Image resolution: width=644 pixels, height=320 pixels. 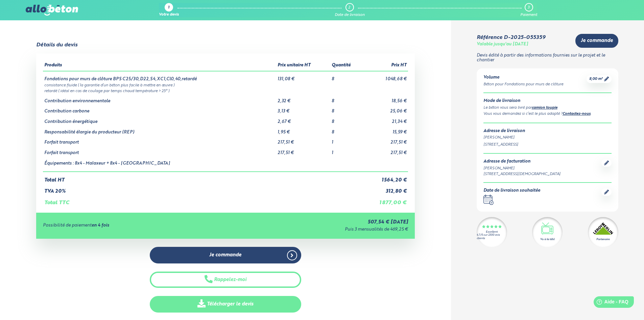 What do you see at coordinates (511, 37) in the screenshot?
I see `div: Référence D-2025-055359` at bounding box center [511, 37].